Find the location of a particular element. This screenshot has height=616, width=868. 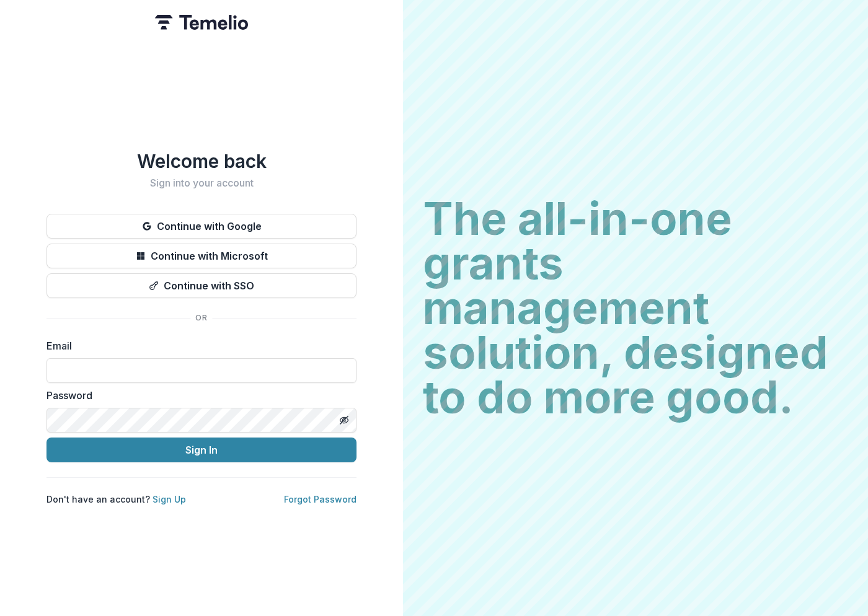

h1: Welcome back is located at coordinates (201, 161).